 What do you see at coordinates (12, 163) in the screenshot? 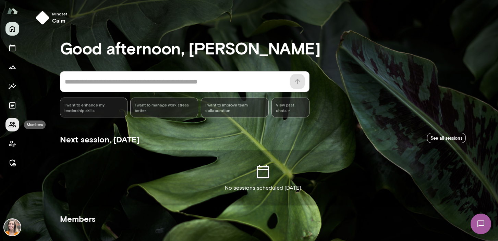
I see `button: Manage` at bounding box center [12, 163].